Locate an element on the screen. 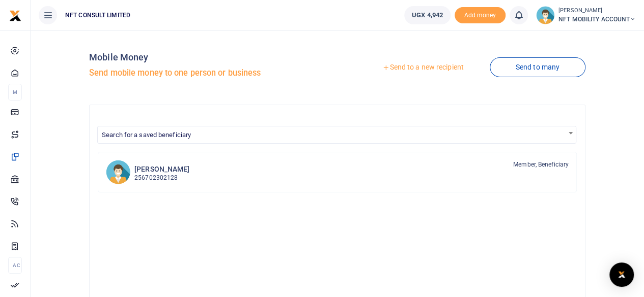  span: NFT MOBILITY ACCOUNT is located at coordinates (597, 20).